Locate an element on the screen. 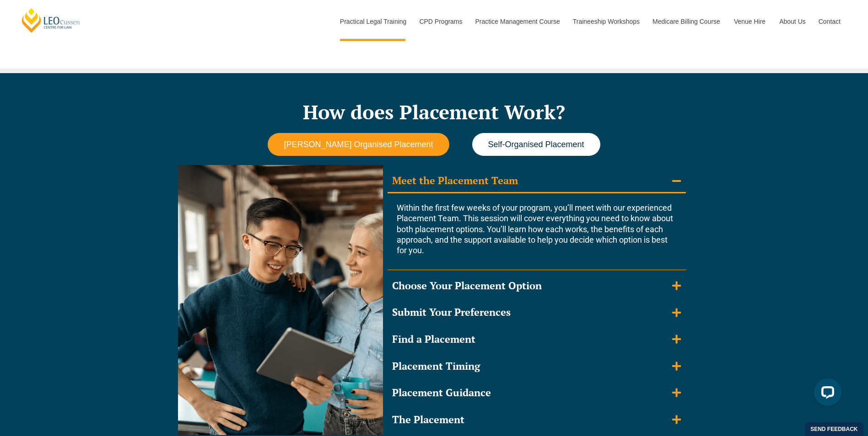 Image resolution: width=868 pixels, height=436 pixels. summary: Choose Your Placement Option is located at coordinates (537, 286).